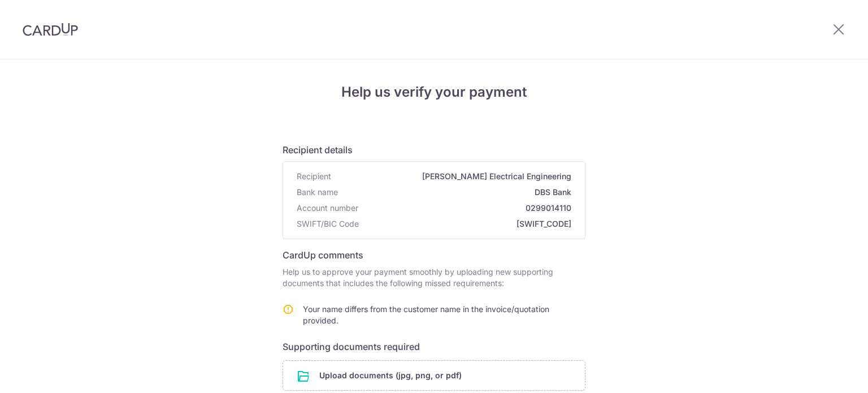 Image resolution: width=868 pixels, height=393 pixels. Describe the element at coordinates (50, 29) in the screenshot. I see `img: CardUp` at that location.